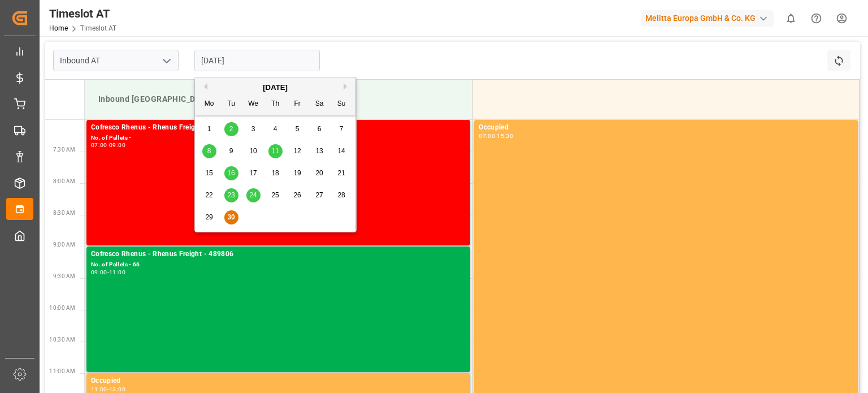  Describe the element at coordinates (64, 244) in the screenshot. I see `span: 9:00 AM` at that location.